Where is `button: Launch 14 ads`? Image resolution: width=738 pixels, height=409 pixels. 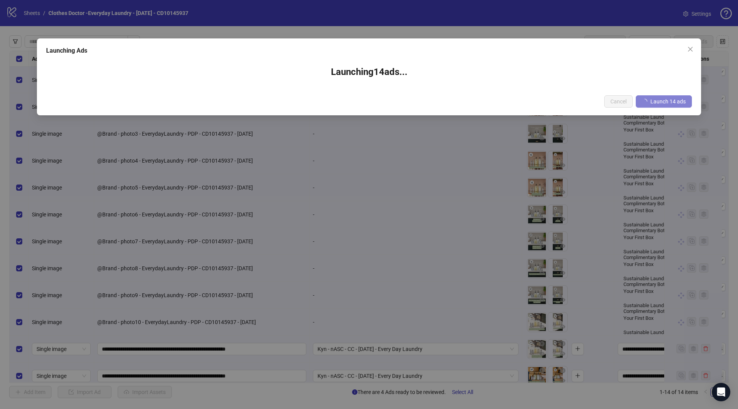 button: Launch 14 ads is located at coordinates (664, 102).